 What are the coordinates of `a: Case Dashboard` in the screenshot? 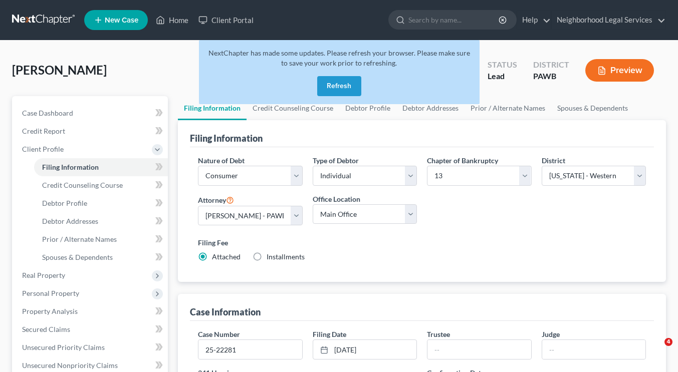 It's located at (91, 113).